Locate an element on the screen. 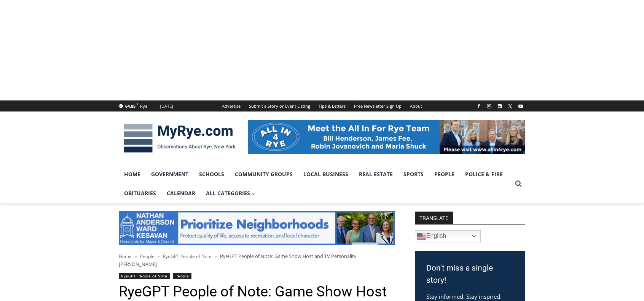 The height and width of the screenshot is (301, 644). a: Calendar is located at coordinates (181, 193).